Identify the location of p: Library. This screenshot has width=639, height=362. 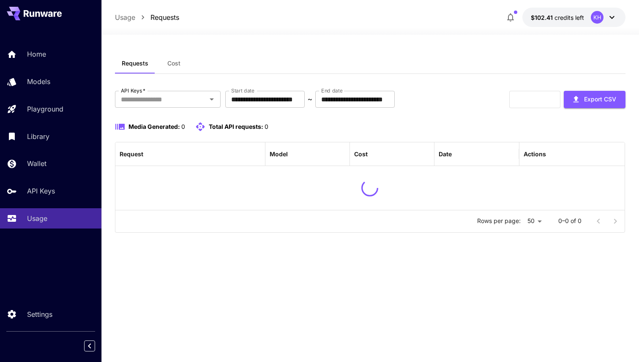
(38, 137).